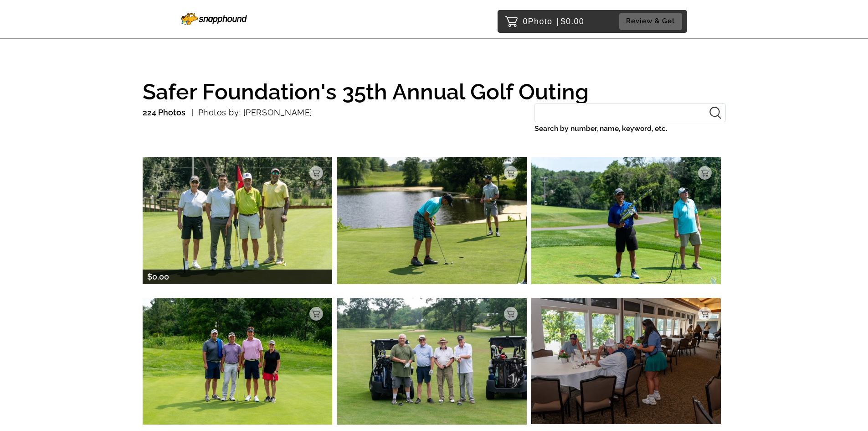  I want to click on img: 219782, so click(626, 361).